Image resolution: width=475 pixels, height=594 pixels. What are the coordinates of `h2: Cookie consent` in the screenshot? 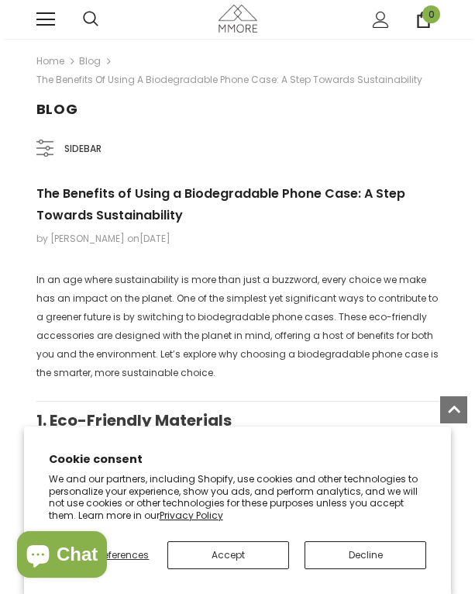 It's located at (238, 459).